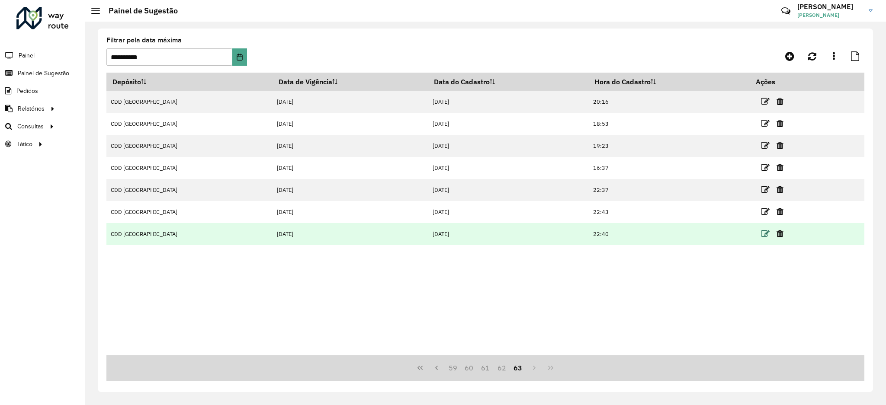 This screenshot has height=405, width=886. I want to click on span: Tático, so click(24, 144).